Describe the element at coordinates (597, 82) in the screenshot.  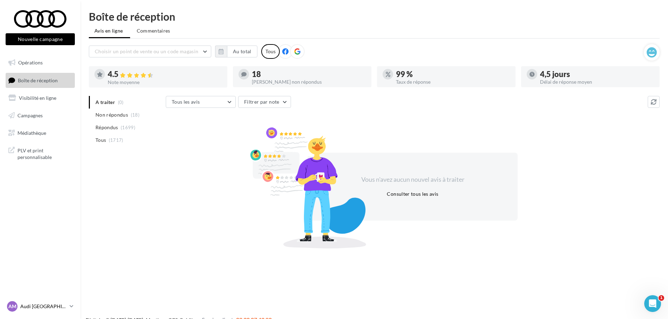
I see `div: Délai de réponse moyen` at that location.